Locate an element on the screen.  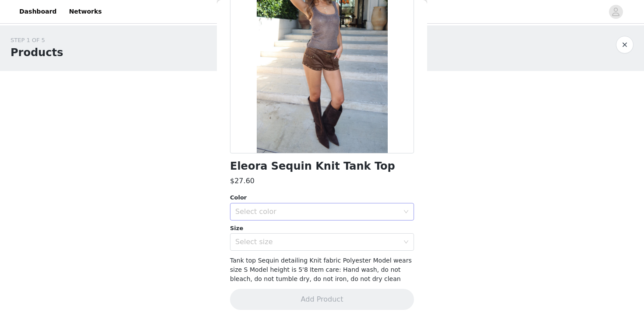
div: STEP 1 OF 5 is located at coordinates (37, 41).